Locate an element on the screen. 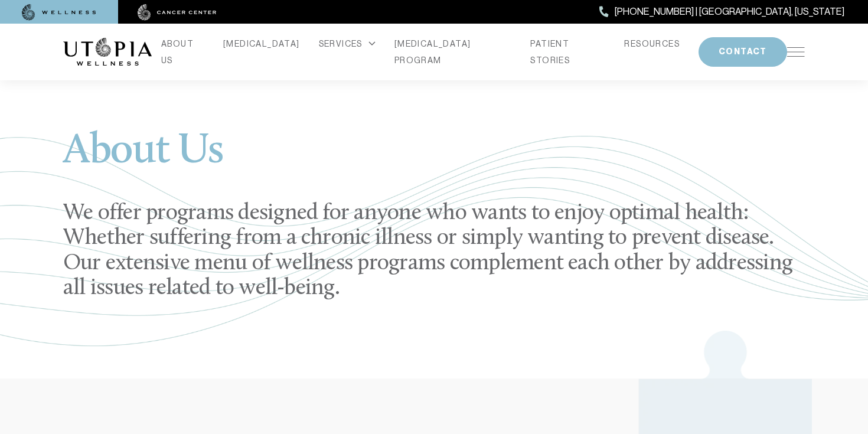 This screenshot has width=868, height=434. div: SERVICES is located at coordinates (347, 44).